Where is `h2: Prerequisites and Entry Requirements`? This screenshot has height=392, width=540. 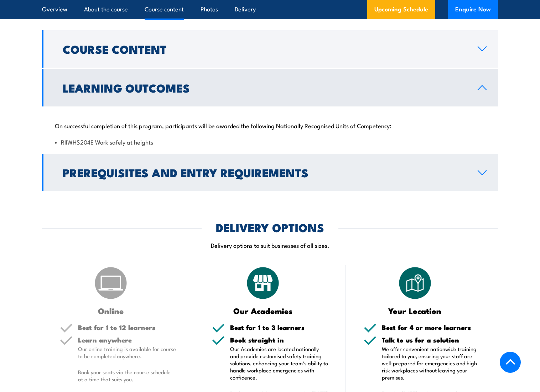
h2: Prerequisites and Entry Requirements is located at coordinates (265, 172).